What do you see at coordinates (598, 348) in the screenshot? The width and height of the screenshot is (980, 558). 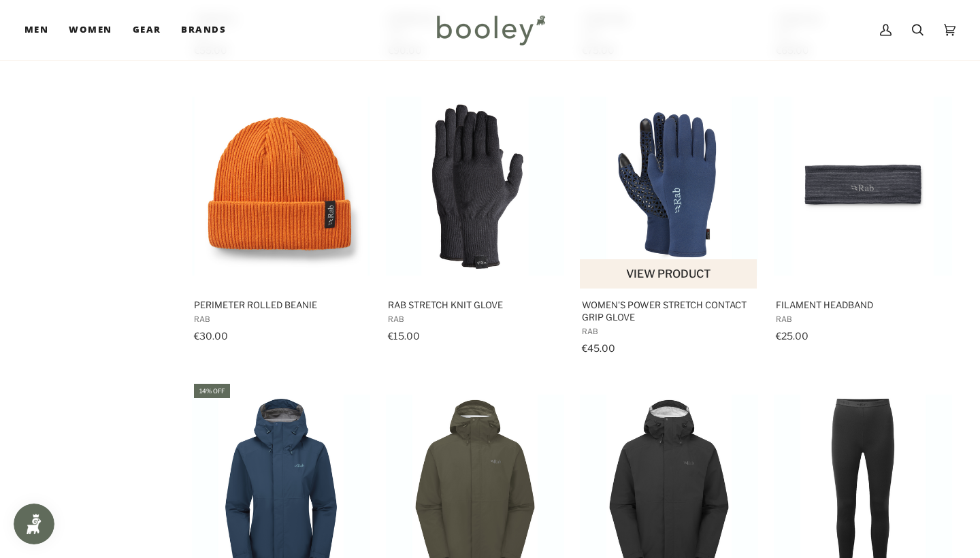 I see `span: €45.00` at bounding box center [598, 348].